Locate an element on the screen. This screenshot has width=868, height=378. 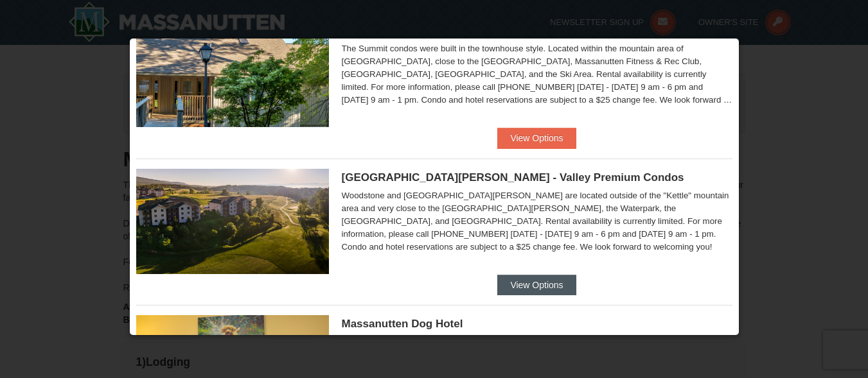
div: The Summit condos were built in the townhouse style. Located within the mountain area of [GEOGRAP... is located at coordinates (537, 74).